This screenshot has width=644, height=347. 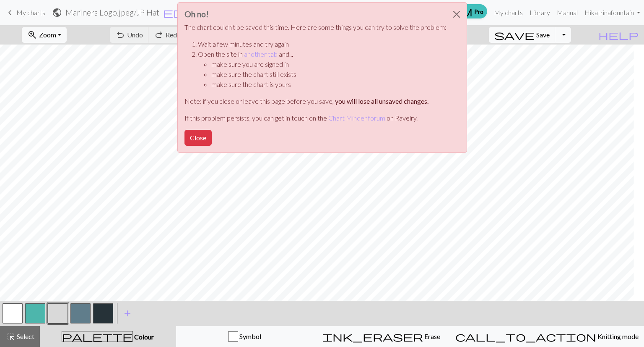 What do you see at coordinates (328, 84) in the screenshot?
I see `li: make sure the chart is yours` at bounding box center [328, 84].